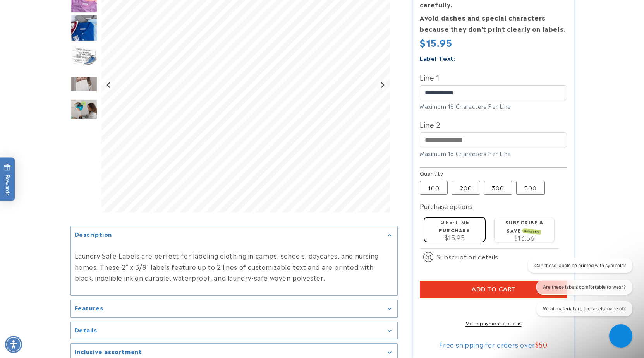 The image size is (644, 358). What do you see at coordinates (94, 234) in the screenshot?
I see `h2: Description` at bounding box center [94, 234].